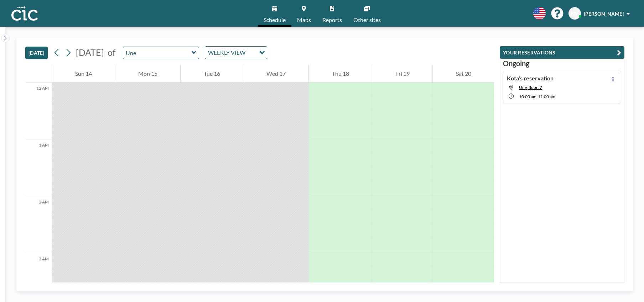 This screenshot has height=302, width=644. What do you see at coordinates (39, 168) in the screenshot?
I see `div: 1 AM` at bounding box center [39, 168].